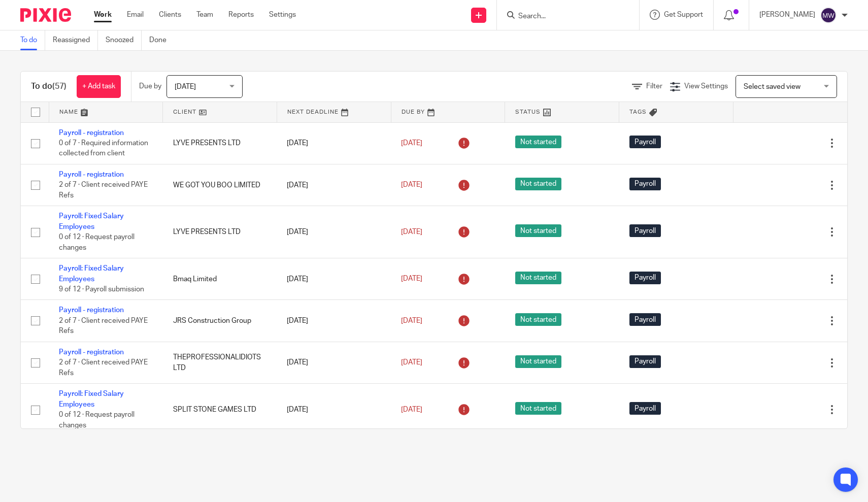 This screenshot has width=868, height=502. What do you see at coordinates (103, 148) in the screenshot?
I see `span: 0 of 7 · Required information collected from client` at bounding box center [103, 148].